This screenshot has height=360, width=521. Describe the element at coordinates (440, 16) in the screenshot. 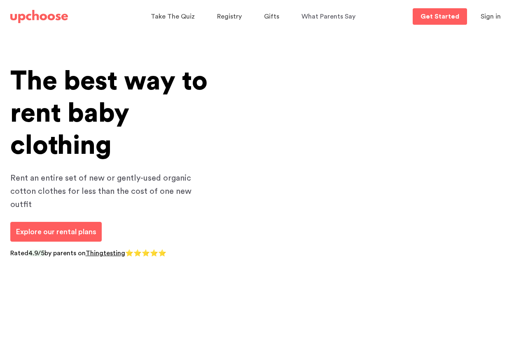

I see `a: Get Started` at that location.